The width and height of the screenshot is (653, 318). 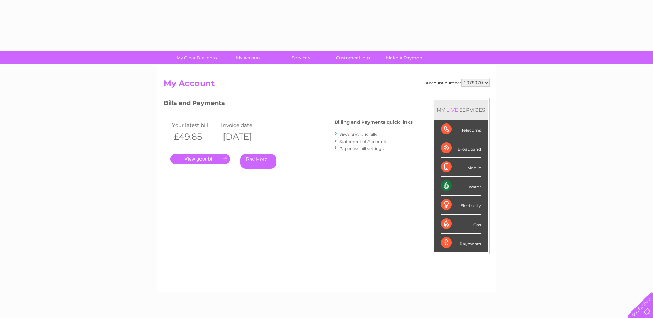 I want to click on th: £49.85, so click(x=195, y=136).